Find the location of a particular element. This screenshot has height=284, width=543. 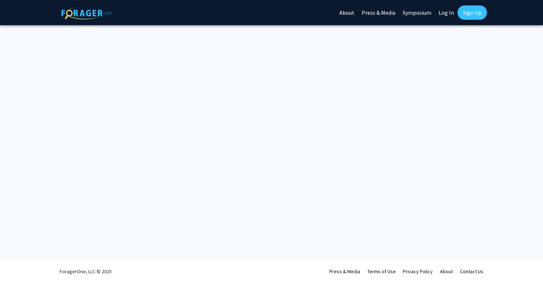

a: Press & Media is located at coordinates (345, 271).